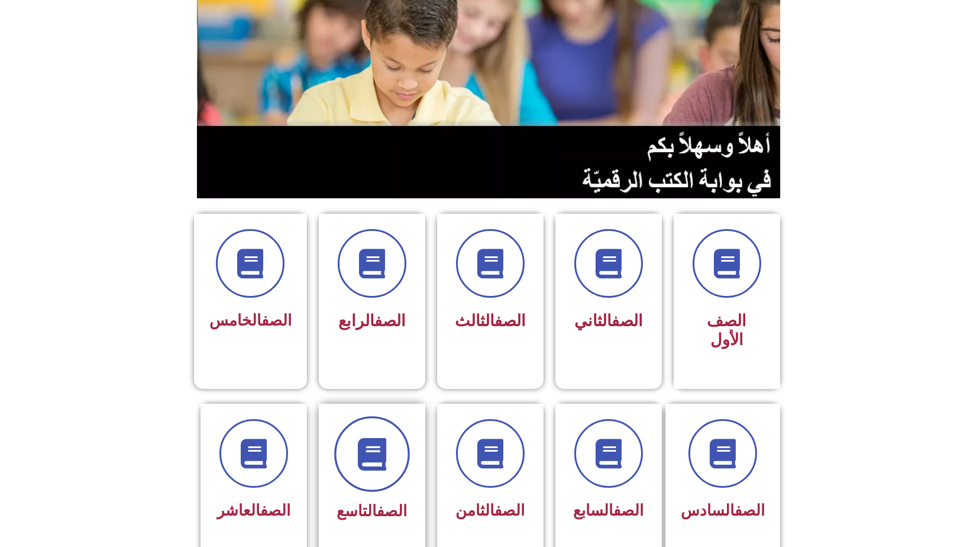 Image resolution: width=980 pixels, height=547 pixels. Describe the element at coordinates (254, 510) in the screenshot. I see `span: العاشر` at that location.